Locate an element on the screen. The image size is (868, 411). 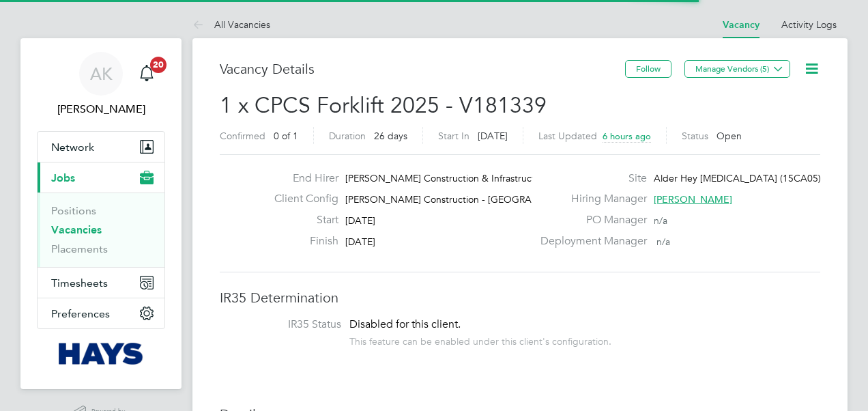
a: Activity Logs is located at coordinates (809, 24).